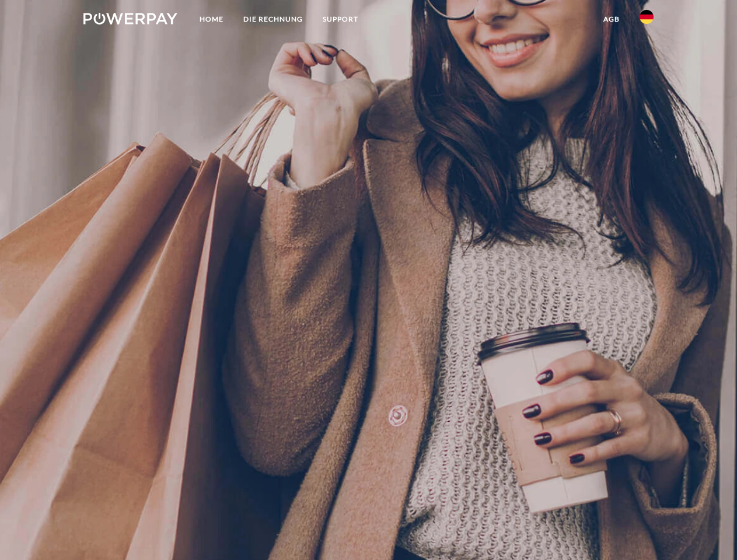  I want to click on a: DIE RECHNUNG, so click(273, 19).